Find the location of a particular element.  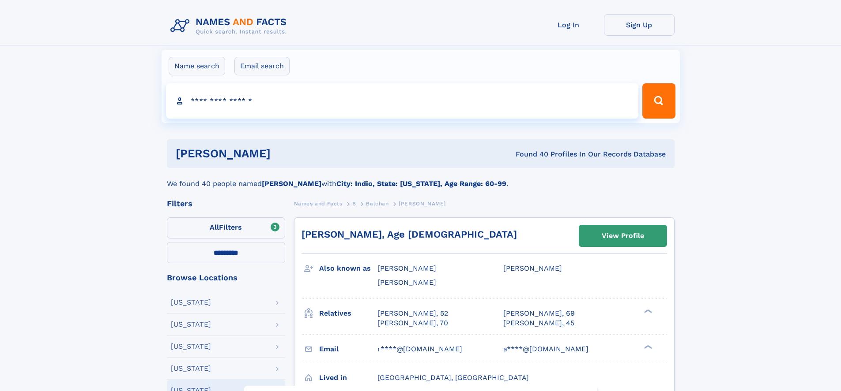

input: search input is located at coordinates (402, 101).